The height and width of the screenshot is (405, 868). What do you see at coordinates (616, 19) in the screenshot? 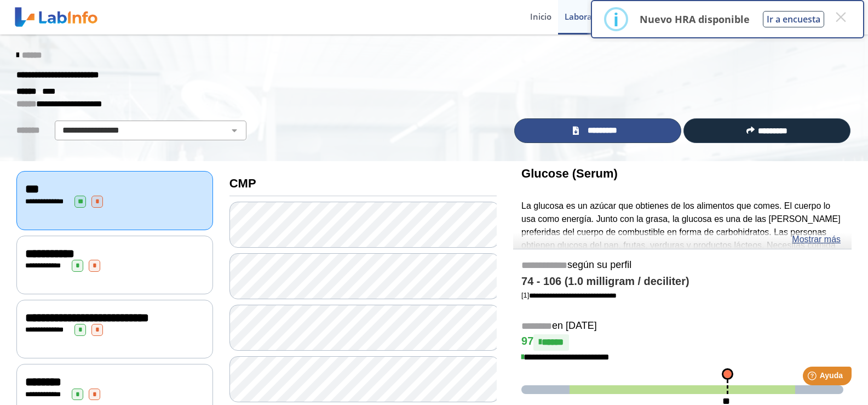
I see `div: i` at bounding box center [616, 19].